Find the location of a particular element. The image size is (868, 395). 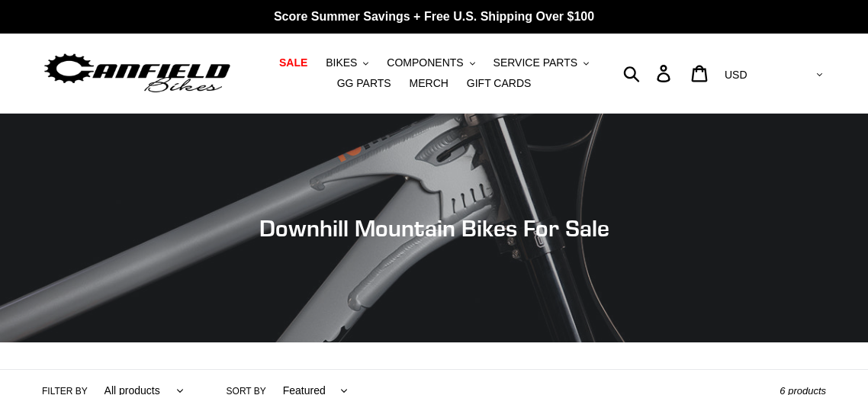

span: MERCH is located at coordinates (429, 83).